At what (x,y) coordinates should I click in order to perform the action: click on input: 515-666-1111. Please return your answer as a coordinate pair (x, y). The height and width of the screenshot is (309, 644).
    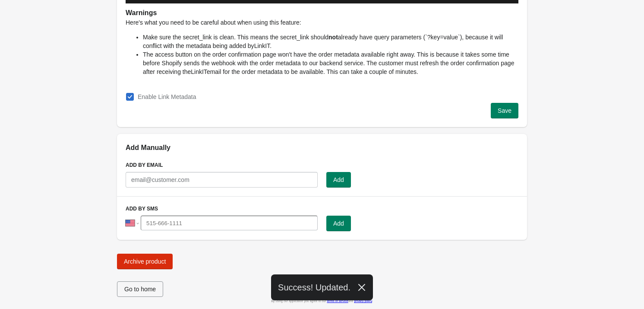
    Looking at the image, I should click on (230, 223).